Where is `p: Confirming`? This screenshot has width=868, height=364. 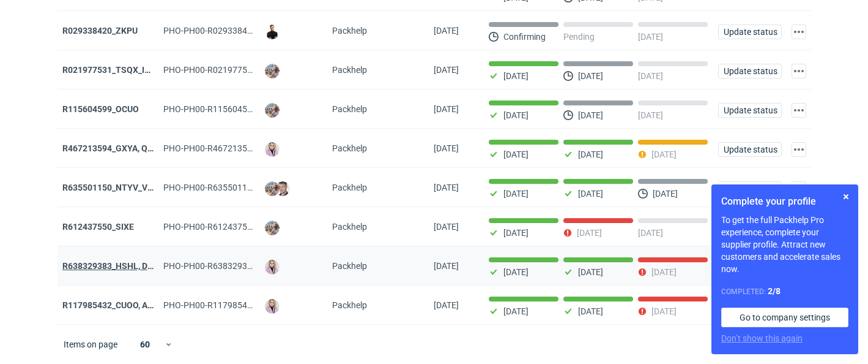 p: Confirming is located at coordinates (525, 37).